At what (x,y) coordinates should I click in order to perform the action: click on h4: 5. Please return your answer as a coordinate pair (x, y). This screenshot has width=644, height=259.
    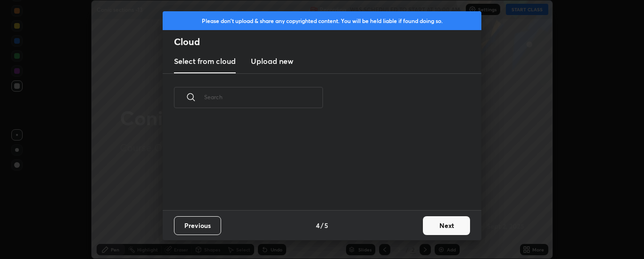
    Looking at the image, I should click on (327, 225).